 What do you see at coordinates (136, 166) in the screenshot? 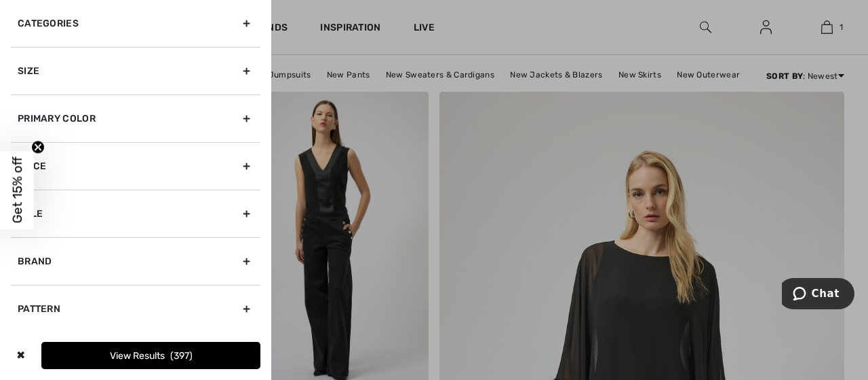
I see `div: Price` at bounding box center [136, 166].